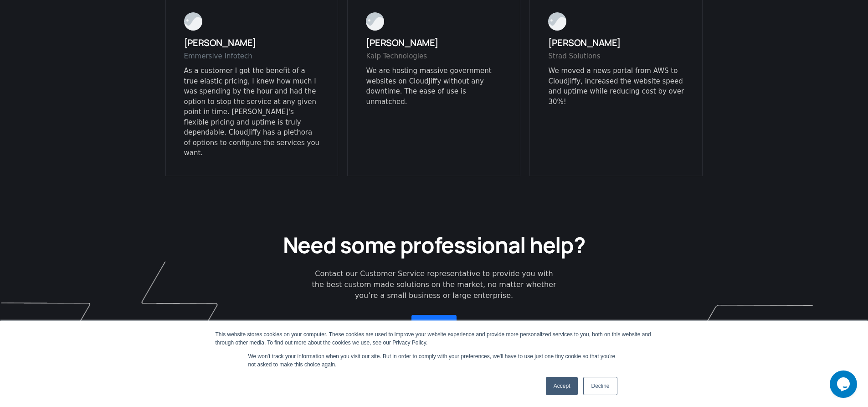 The width and height of the screenshot is (868, 407). I want to click on a: Accept, so click(562, 386).